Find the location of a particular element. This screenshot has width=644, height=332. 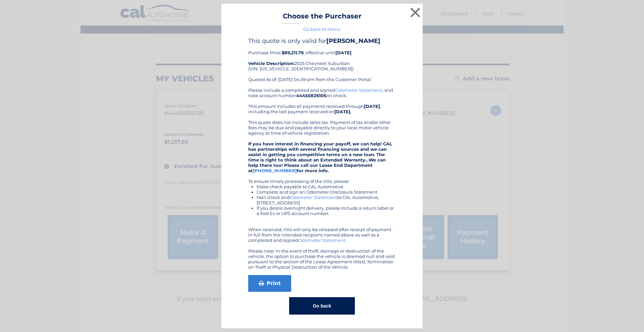

strong: Vehicle Description: is located at coordinates (271, 63).